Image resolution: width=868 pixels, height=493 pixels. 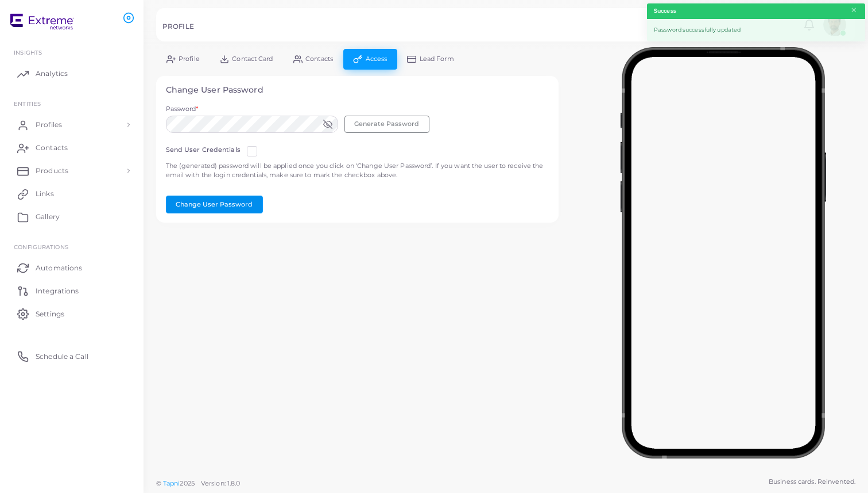 I want to click on a: Integrations, so click(x=72, y=290).